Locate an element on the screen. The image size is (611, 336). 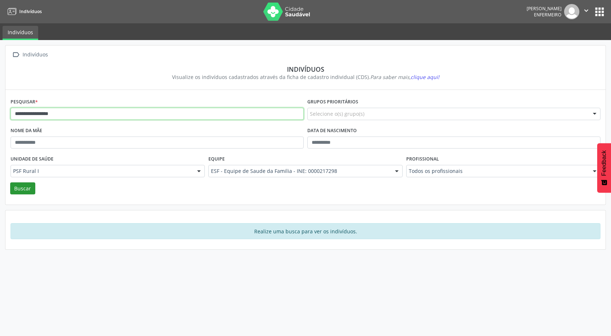
div: Realize uma busca para ver os indivíduos. is located at coordinates (306, 231).